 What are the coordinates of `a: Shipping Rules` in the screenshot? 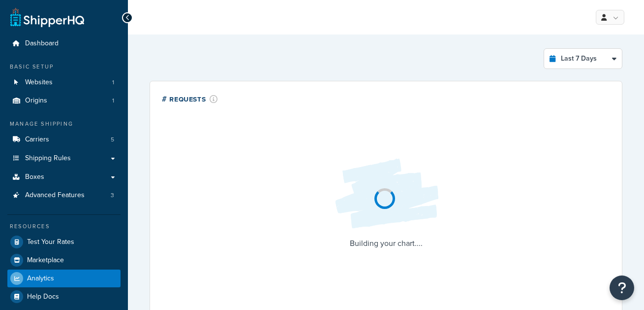 It's located at (64, 158).